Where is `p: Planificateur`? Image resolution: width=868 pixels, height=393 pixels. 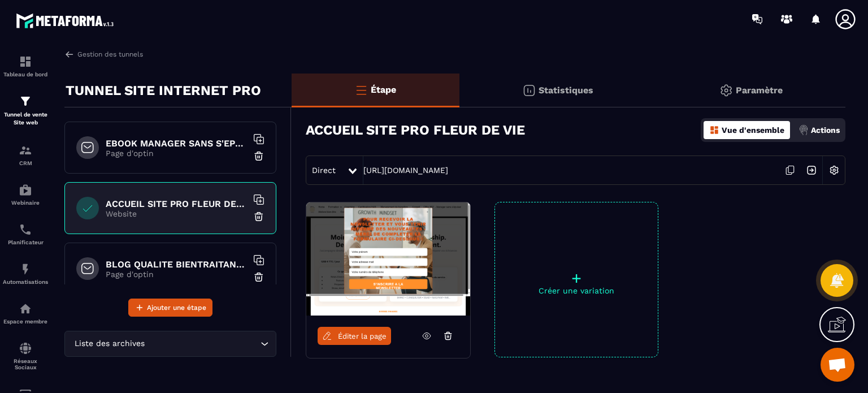
p: Planificateur is located at coordinates (25, 242).